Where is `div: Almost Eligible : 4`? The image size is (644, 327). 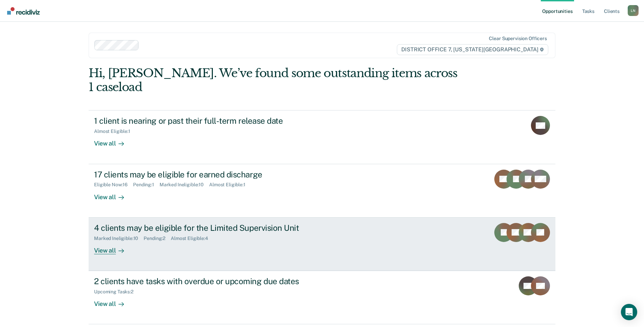
div: Almost Eligible : 4 is located at coordinates (192, 238).